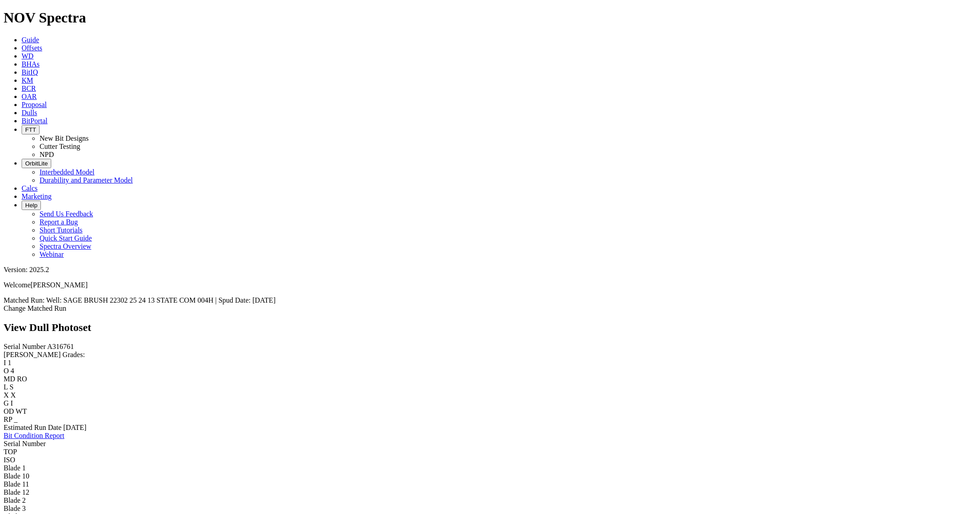 The image size is (980, 514). Describe the element at coordinates (16, 475) in the screenshot. I see `span: Blade 10` at that location.